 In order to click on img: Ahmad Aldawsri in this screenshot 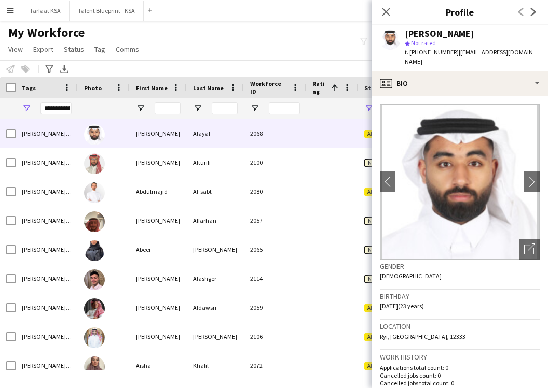, I will do `click(94, 309)`.